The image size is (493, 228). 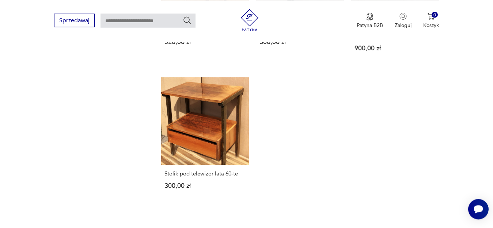 I want to click on img: Ikonka użytkownika, so click(x=403, y=16).